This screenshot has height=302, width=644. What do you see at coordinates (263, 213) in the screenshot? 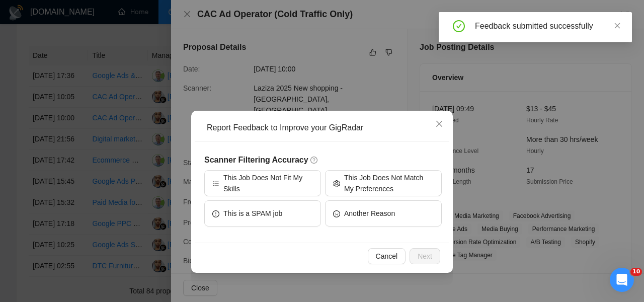
I see `button: exclamation-circleThis is a SPAM job` at bounding box center [263, 213].